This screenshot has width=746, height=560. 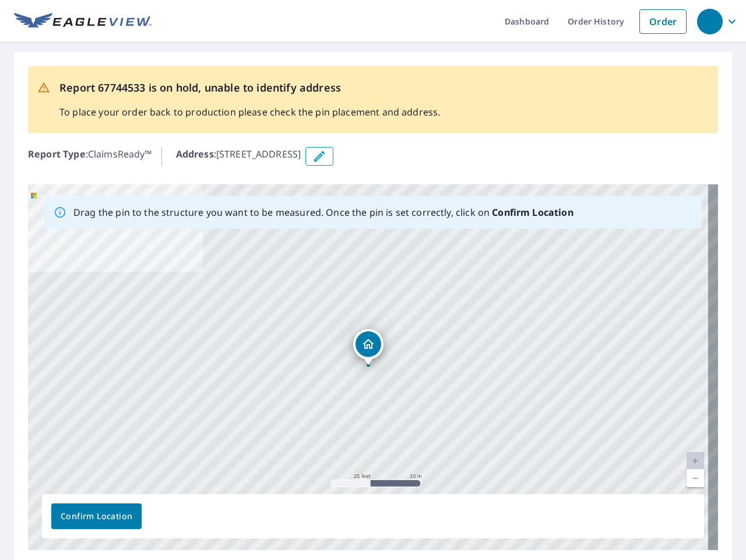 I want to click on img: EV Logo, so click(x=83, y=22).